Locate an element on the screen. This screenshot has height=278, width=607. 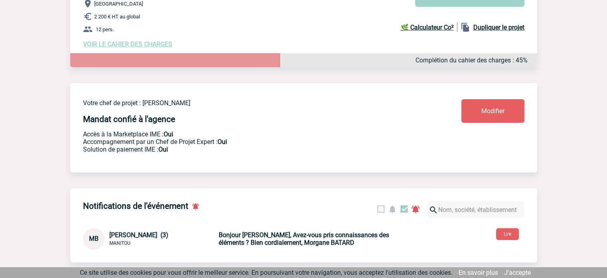
span: Modifier is located at coordinates (493, 111).